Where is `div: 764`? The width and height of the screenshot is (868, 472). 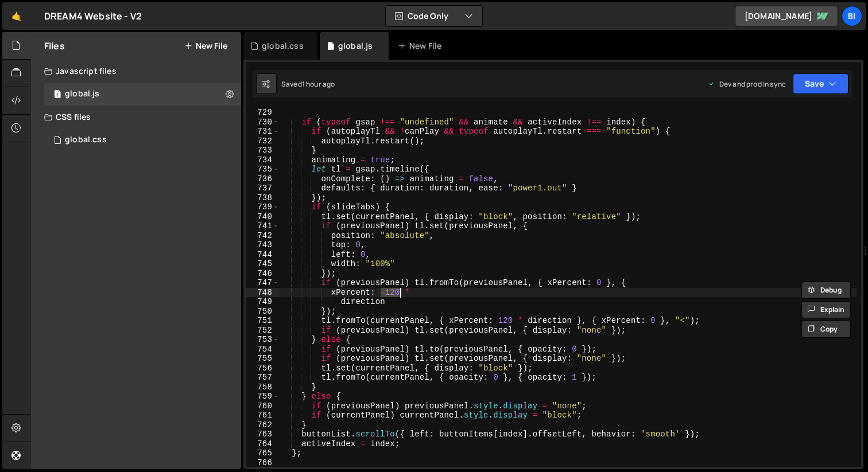
div: 764 is located at coordinates (262, 444).